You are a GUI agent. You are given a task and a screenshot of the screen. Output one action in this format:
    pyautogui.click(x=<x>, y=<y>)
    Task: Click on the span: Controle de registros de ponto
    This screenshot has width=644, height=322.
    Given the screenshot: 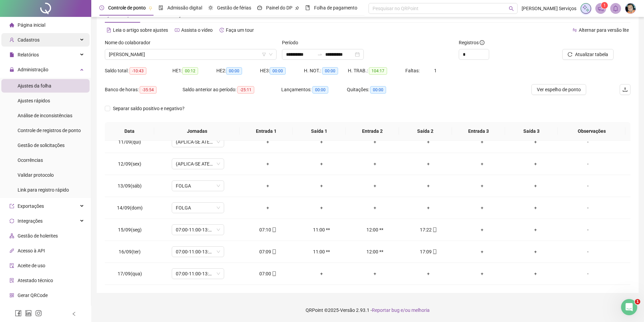 What is the action you would take?
    pyautogui.click(x=49, y=130)
    